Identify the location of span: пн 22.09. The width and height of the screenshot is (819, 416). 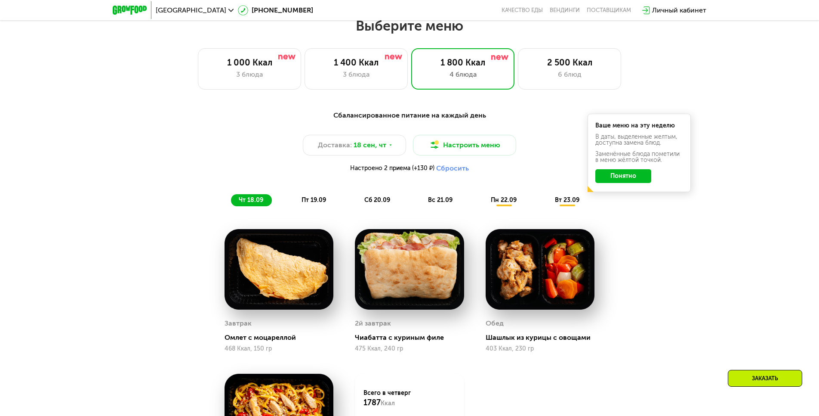
(504, 200).